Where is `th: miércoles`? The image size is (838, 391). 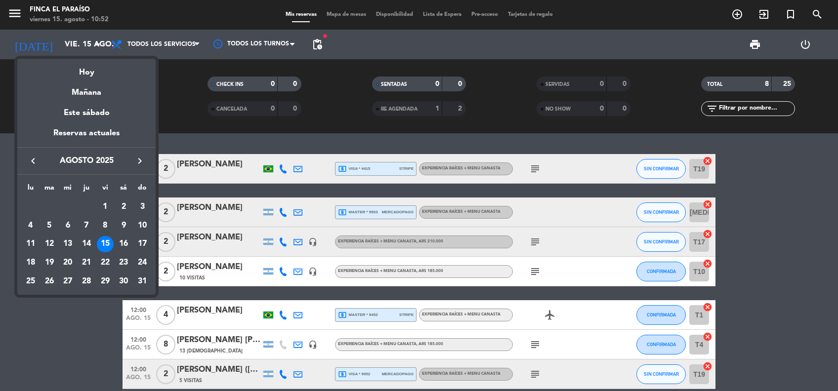 th: miércoles is located at coordinates (68, 190).